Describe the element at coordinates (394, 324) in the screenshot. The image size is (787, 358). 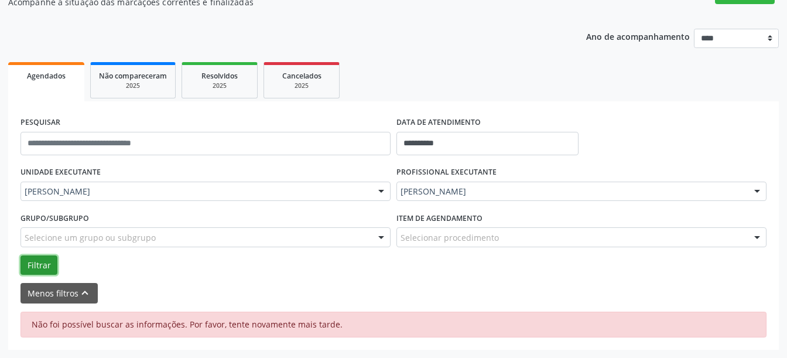
I see `div: Não foi possível buscar as informações. Por favor, tente novamente mais tarde.` at that location.